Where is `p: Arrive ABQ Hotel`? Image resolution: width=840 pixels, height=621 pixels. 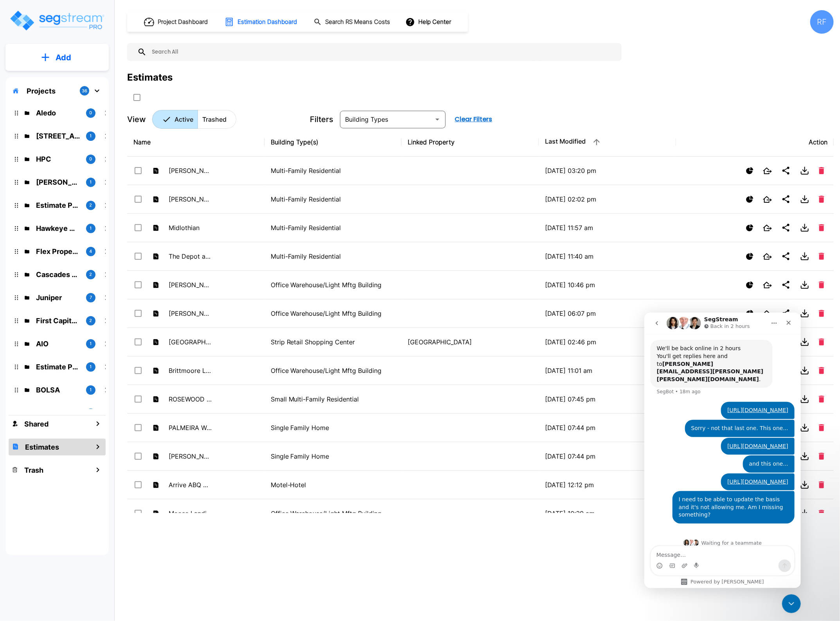
p: Arrive ABQ Hotel is located at coordinates (190, 485).